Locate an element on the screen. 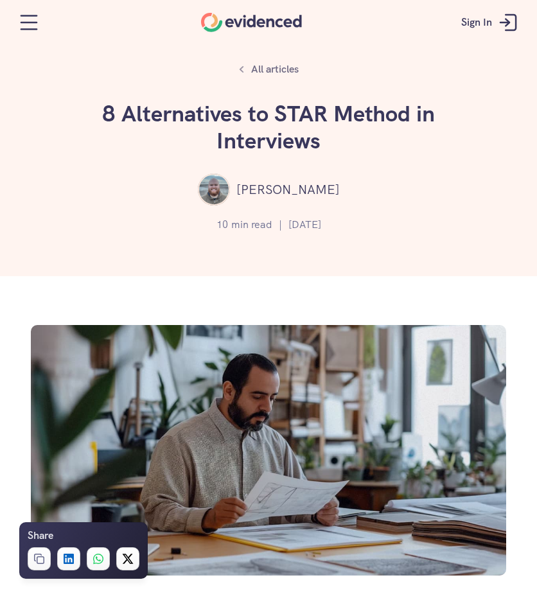 The width and height of the screenshot is (537, 598). a: Home is located at coordinates (251, 22).